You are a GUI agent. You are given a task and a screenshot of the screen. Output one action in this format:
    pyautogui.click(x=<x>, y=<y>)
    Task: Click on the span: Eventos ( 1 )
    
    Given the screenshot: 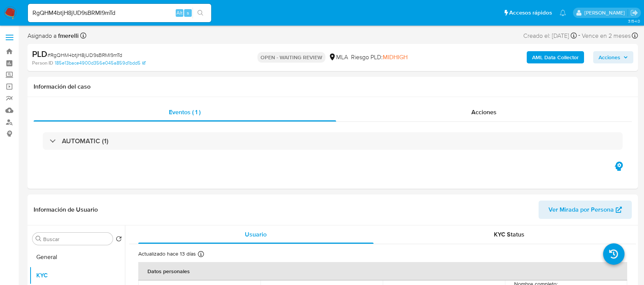 What is the action you would take?
    pyautogui.click(x=185, y=112)
    